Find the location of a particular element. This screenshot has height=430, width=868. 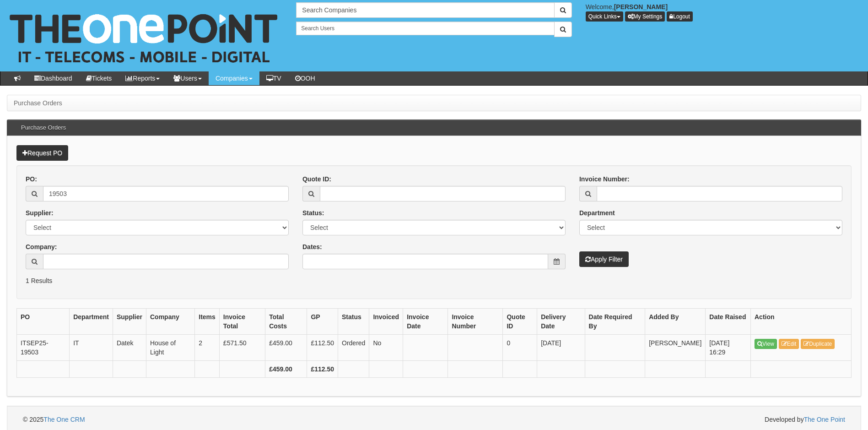

a: Companies is located at coordinates (234, 78).